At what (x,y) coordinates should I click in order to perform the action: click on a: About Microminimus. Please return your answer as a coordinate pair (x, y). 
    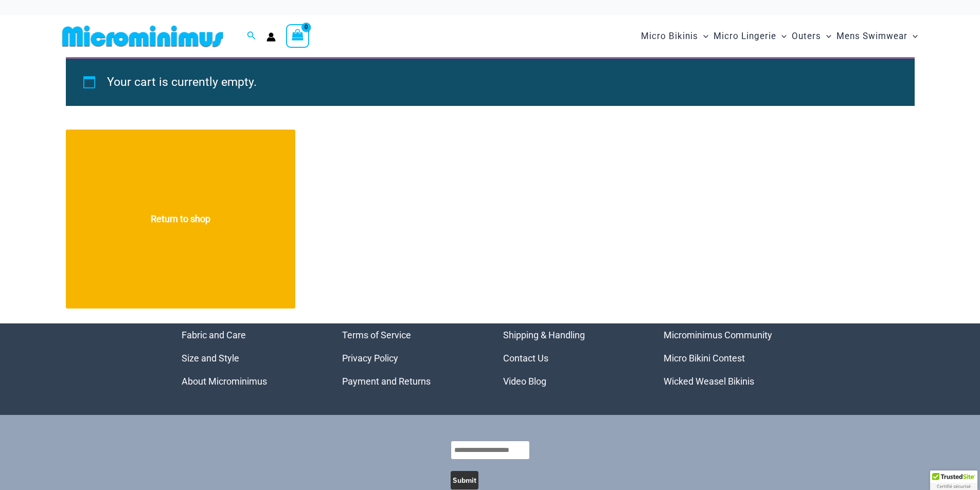
    Looking at the image, I should click on (224, 381).